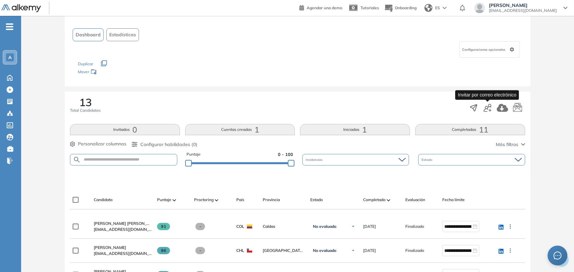 Image resolution: width=574 pixels, height=272 pixels. I want to click on span: A, so click(10, 57).